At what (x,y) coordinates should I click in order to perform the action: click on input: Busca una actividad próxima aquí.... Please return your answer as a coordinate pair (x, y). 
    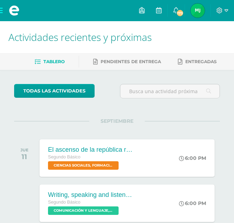
    Looking at the image, I should click on (170, 91).